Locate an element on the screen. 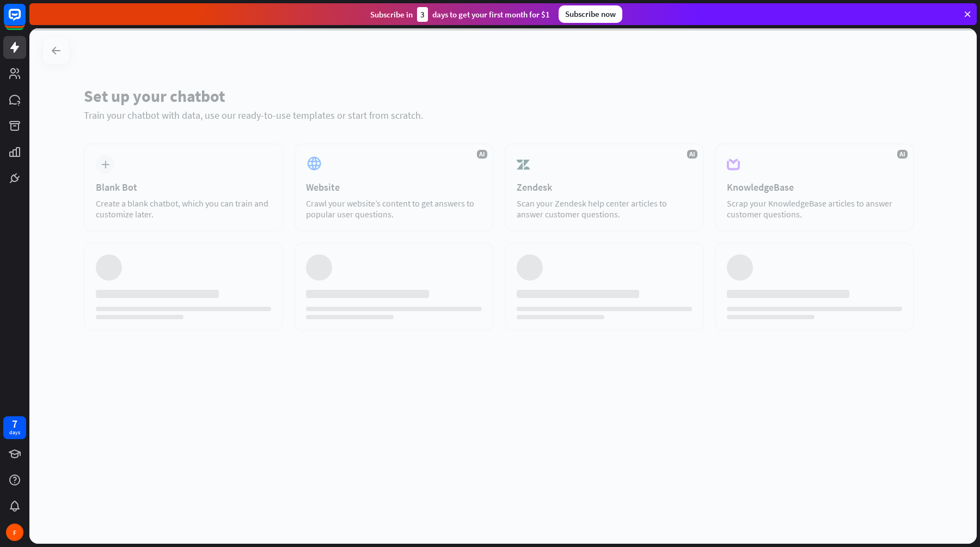  div: days is located at coordinates (15, 432).